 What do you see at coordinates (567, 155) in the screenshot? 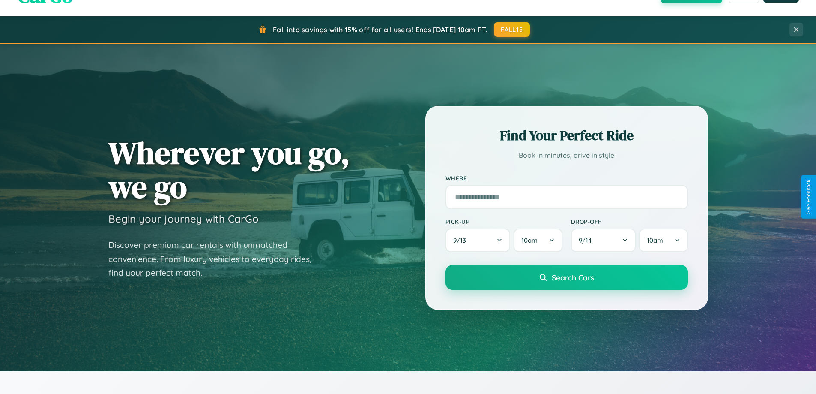
I see `p: Book in minutes, drive in style` at bounding box center [567, 155].